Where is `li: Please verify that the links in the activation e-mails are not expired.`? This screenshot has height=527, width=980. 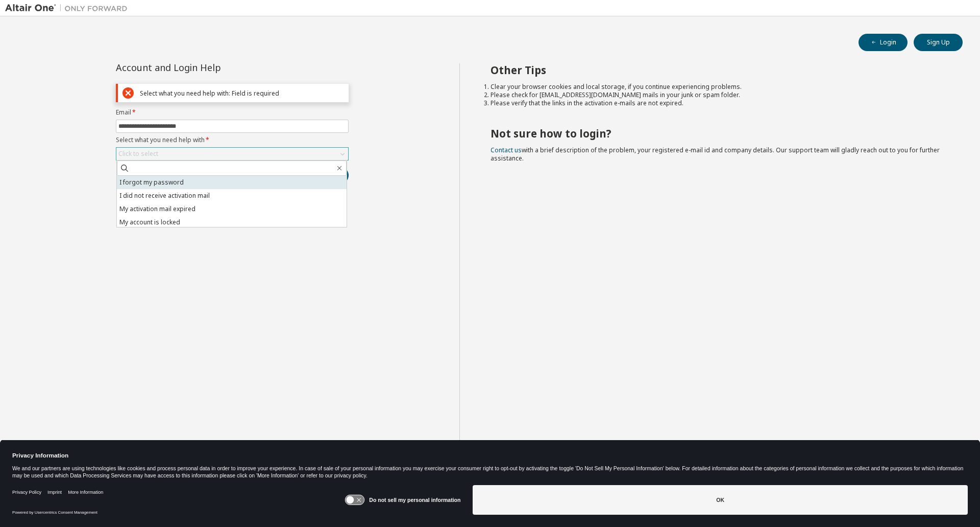
li: Please verify that the links in the activation e-mails are not expired. is located at coordinates (718, 103).